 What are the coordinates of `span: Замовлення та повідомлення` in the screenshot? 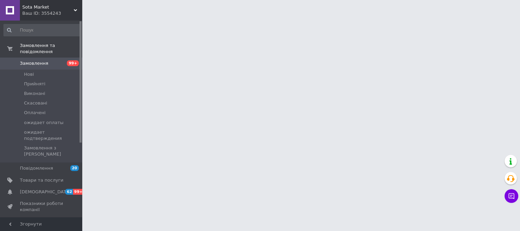 It's located at (51, 49).